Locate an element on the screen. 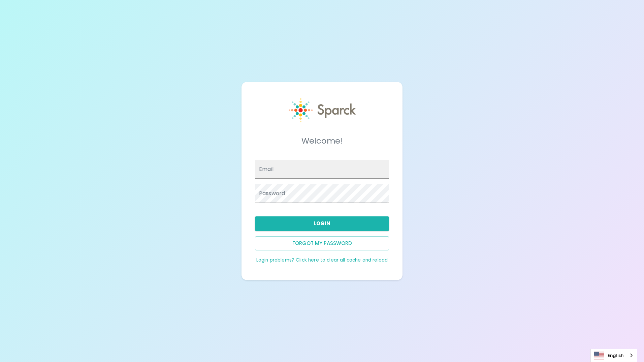 This screenshot has height=362, width=644. a: English is located at coordinates (614, 356).